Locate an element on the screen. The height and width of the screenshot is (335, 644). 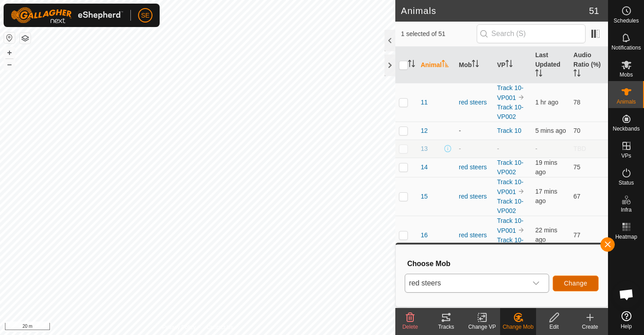
span: red steers is located at coordinates (466, 283).